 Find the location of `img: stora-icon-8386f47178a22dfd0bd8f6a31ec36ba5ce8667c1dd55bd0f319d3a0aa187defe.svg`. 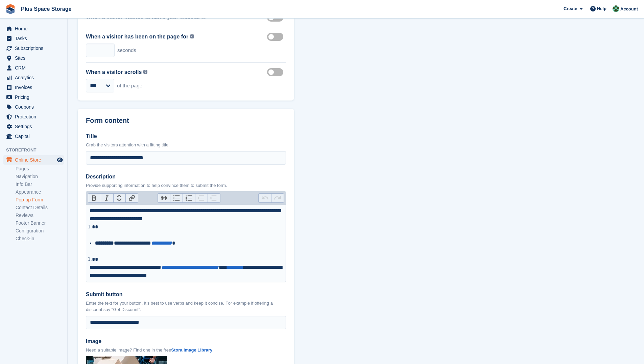

img: stora-icon-8386f47178a22dfd0bd8f6a31ec36ba5ce8667c1dd55bd0f319d3a0aa187defe.svg is located at coordinates (10, 9).